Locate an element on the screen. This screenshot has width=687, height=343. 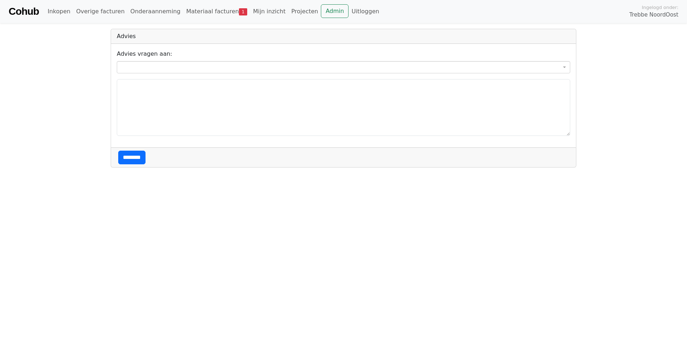
a: Cohub is located at coordinates (24, 12).